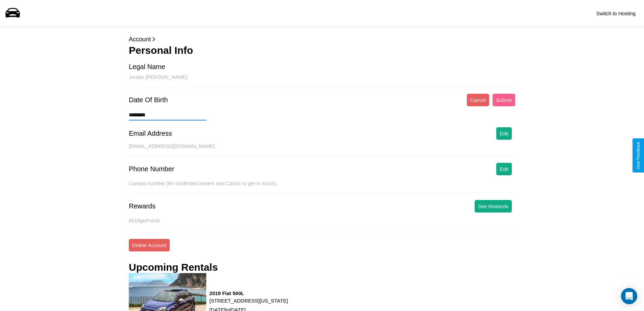  Describe the element at coordinates (478, 100) in the screenshot. I see `button: Cancel` at that location.